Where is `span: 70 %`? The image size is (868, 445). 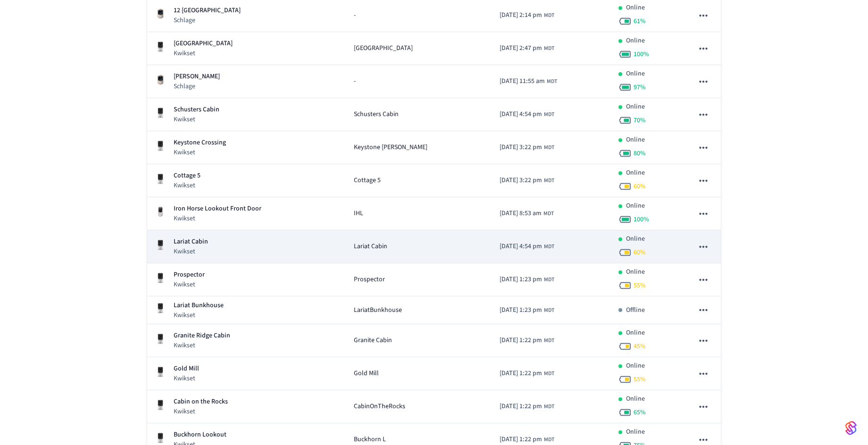
span: 70 % is located at coordinates (639, 121).